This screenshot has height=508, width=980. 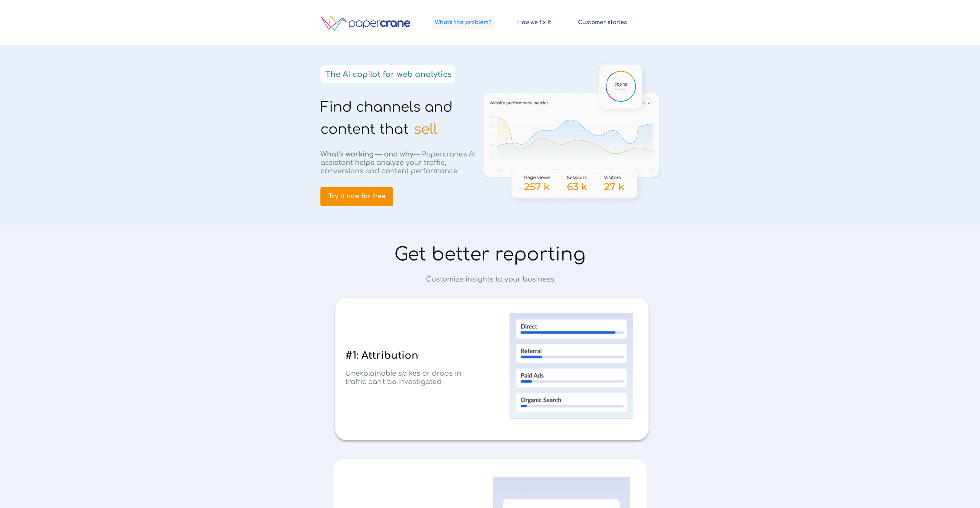 I want to click on strong: Unexplainable spikes or drops in traffic can't be investigated, so click(x=403, y=378).